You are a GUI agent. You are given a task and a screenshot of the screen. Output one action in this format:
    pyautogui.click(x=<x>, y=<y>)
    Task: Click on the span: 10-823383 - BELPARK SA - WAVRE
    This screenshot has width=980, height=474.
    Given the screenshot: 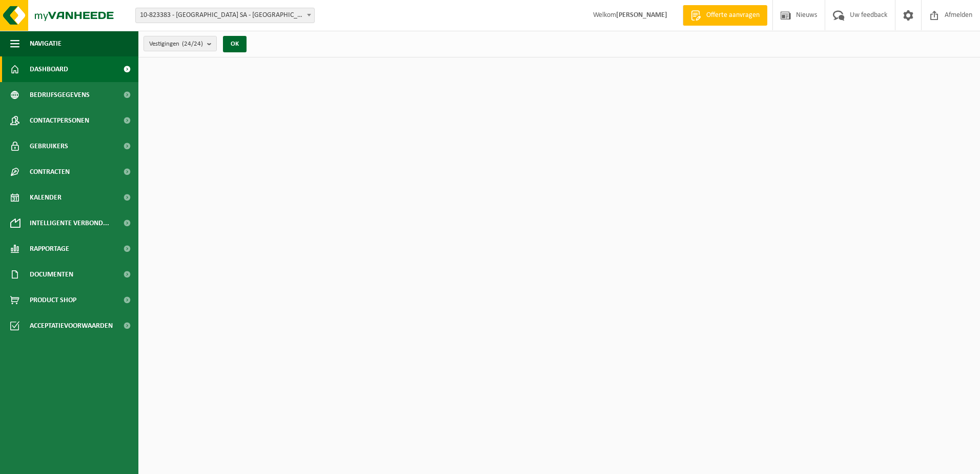 What is the action you would take?
    pyautogui.click(x=225, y=16)
    